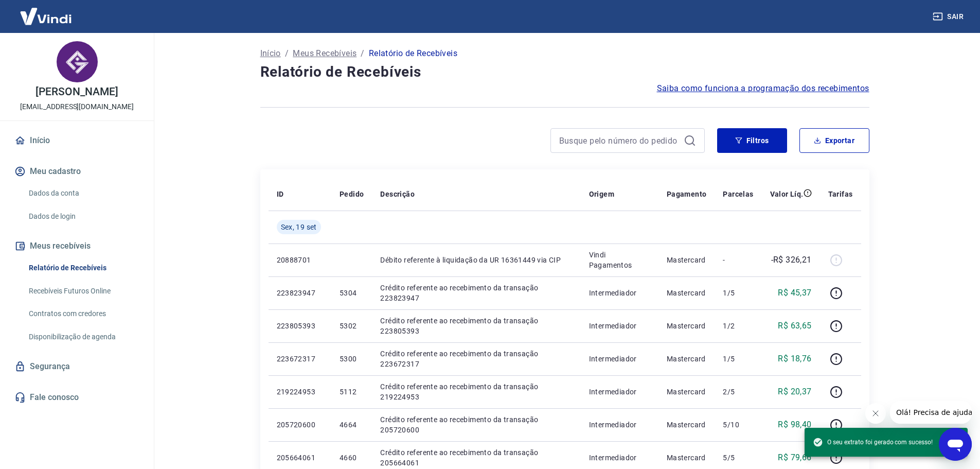 The height and width of the screenshot is (469, 980). I want to click on p: 5300, so click(352, 359).